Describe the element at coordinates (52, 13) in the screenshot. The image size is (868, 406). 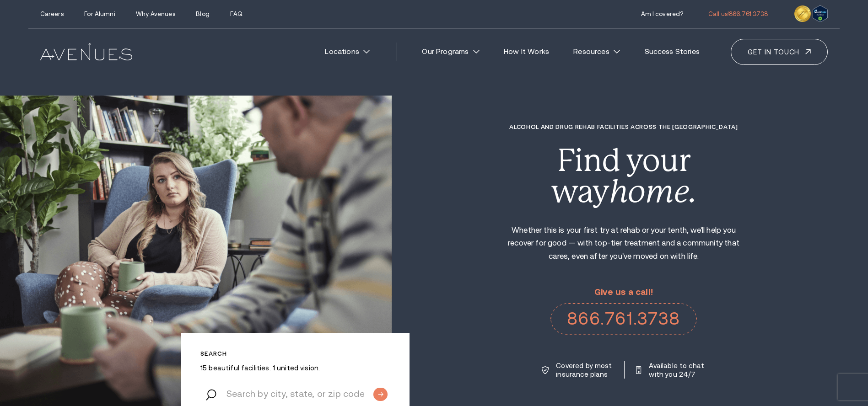
I see `a: Careers` at that location.